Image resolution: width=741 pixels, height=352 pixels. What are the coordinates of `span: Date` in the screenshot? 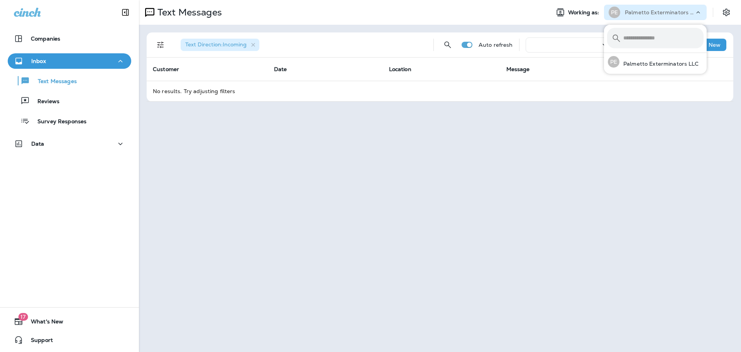 It's located at (281, 69).